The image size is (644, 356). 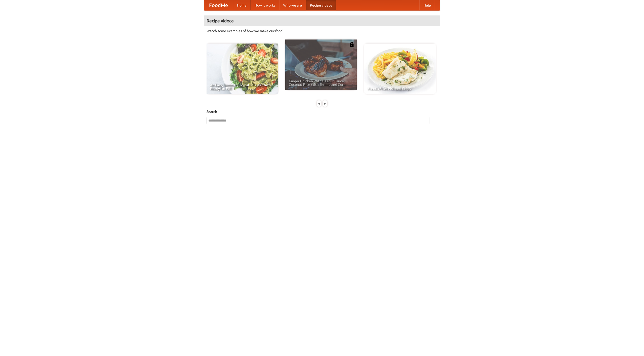 I want to click on a: FoodMe, so click(x=218, y=5).